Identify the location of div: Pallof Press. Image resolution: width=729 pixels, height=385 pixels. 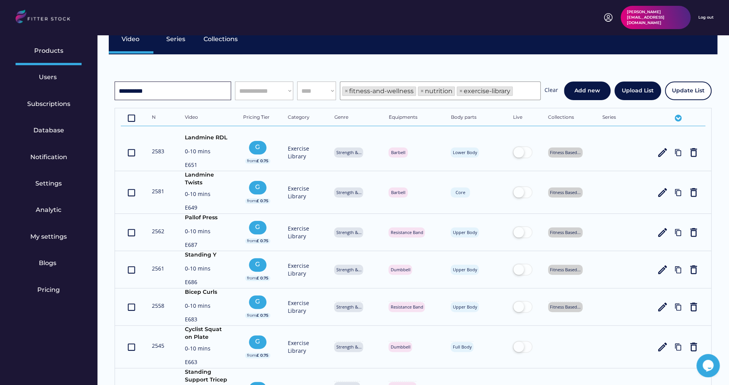
(206, 219).